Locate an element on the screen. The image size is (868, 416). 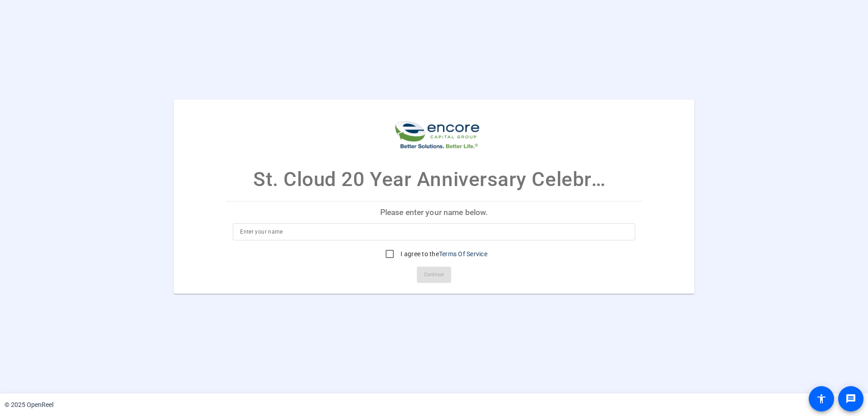
img: company-logo is located at coordinates (434, 129).